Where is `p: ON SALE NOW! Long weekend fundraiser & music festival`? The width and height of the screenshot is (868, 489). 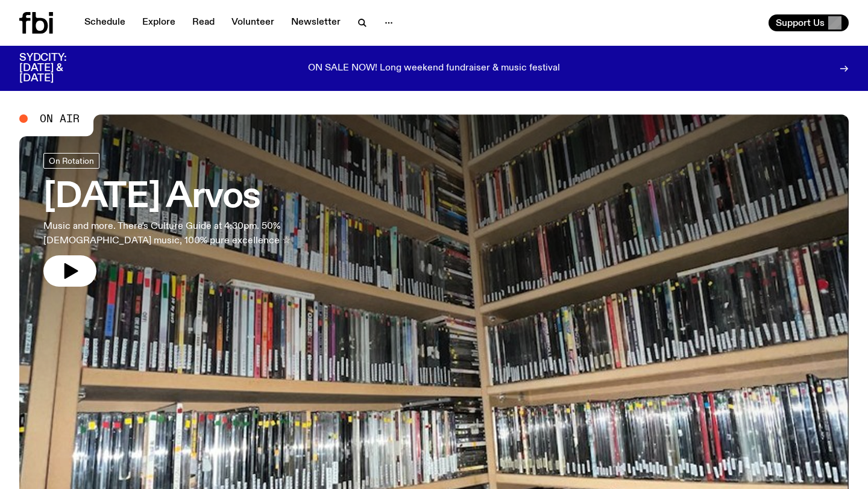
p: ON SALE NOW! Long weekend fundraiser & music festival is located at coordinates (434, 68).